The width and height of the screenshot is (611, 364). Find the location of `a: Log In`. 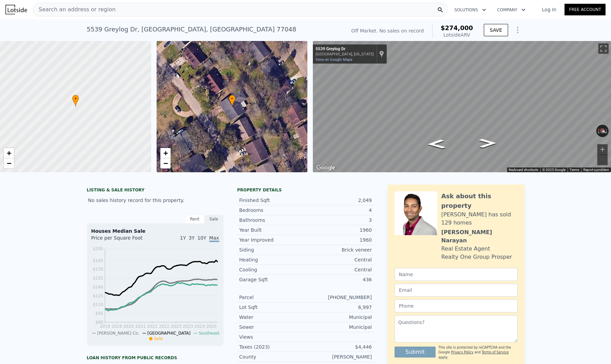

a: Log In is located at coordinates (549, 10).